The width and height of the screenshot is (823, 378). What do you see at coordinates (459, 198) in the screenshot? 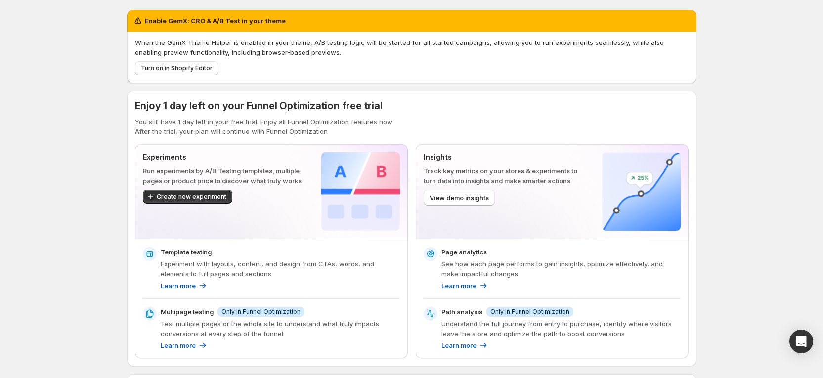
I see `button: View demo insights` at bounding box center [459, 198].